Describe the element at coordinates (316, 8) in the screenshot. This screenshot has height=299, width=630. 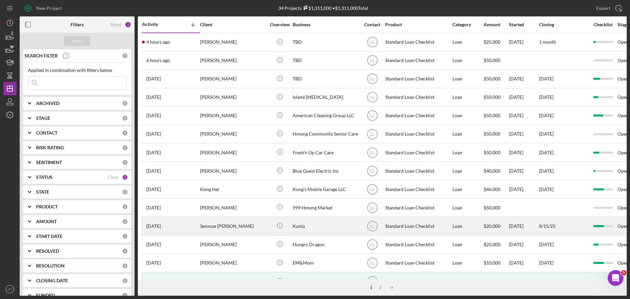
I see `div: $1,311,000` at that location.